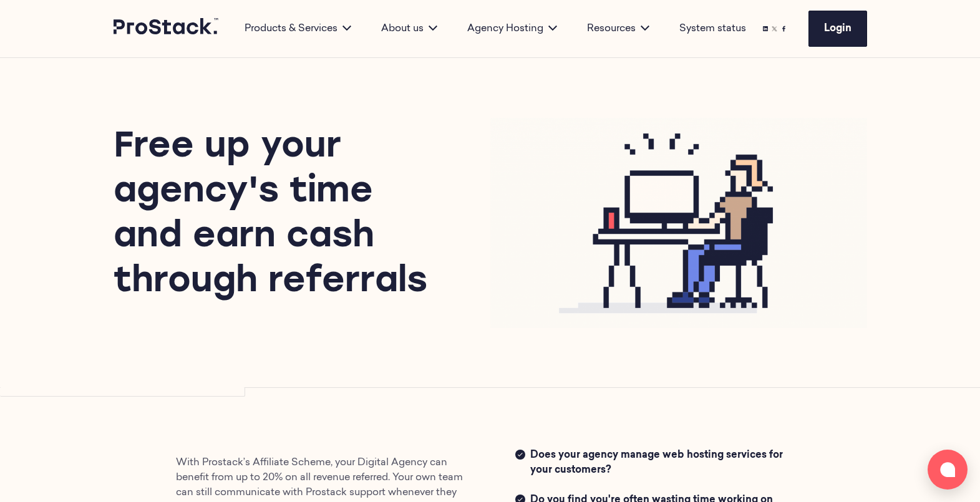 The height and width of the screenshot is (502, 980). Describe the element at coordinates (618, 29) in the screenshot. I see `div: Resources` at that location.